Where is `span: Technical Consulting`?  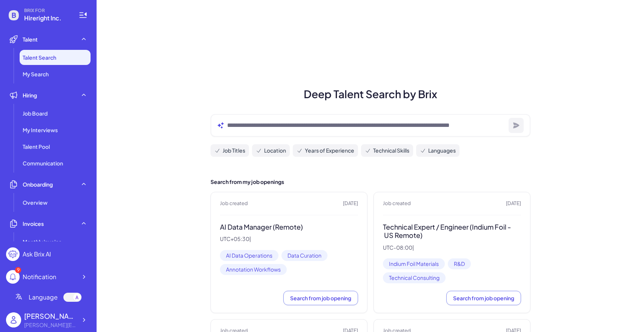
span: Technical Consulting is located at coordinates (414, 277).